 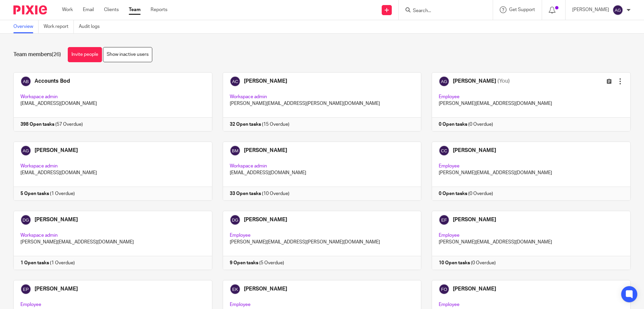 What do you see at coordinates (111, 10) in the screenshot?
I see `a: Clients` at bounding box center [111, 10].